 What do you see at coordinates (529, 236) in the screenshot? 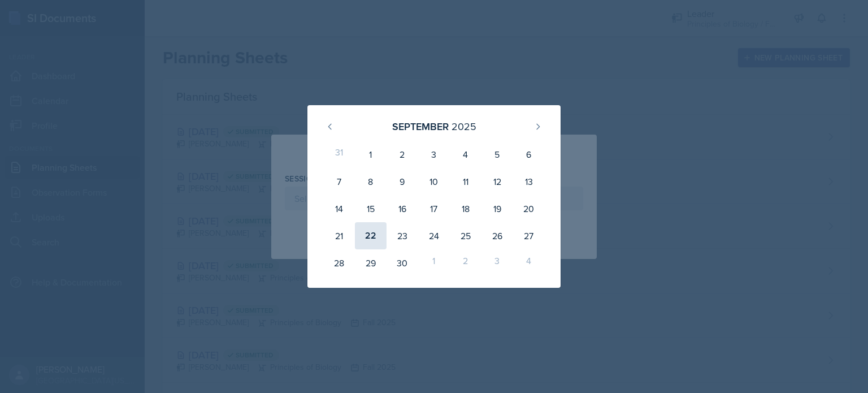
I see `div: 27` at bounding box center [529, 236].